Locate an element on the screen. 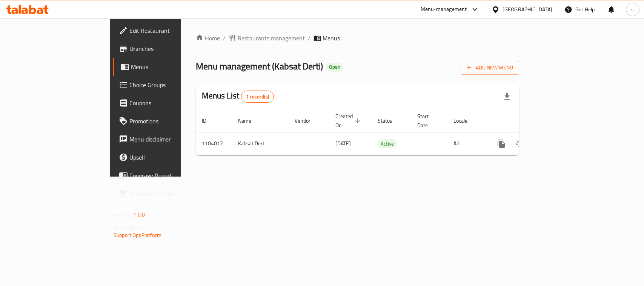 The height and width of the screenshot is (286, 644). span: Created On is located at coordinates (349, 121).